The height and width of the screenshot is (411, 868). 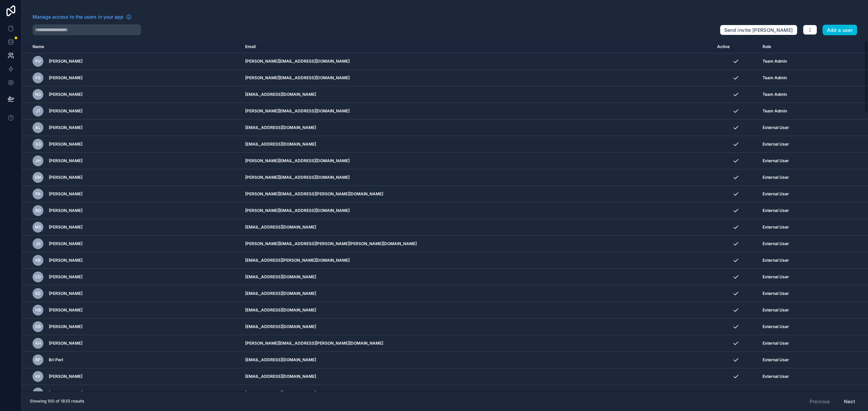 I want to click on span: Bri Perl, so click(x=56, y=360).